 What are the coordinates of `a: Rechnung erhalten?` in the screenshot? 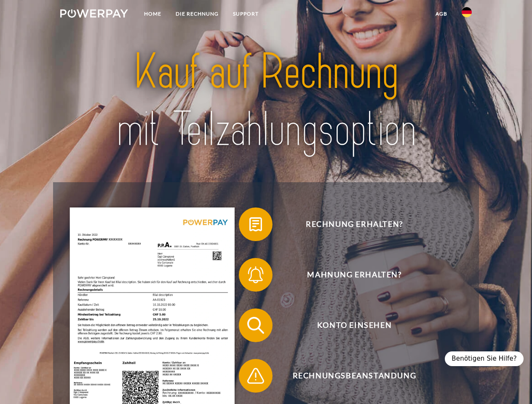 It's located at (348, 224).